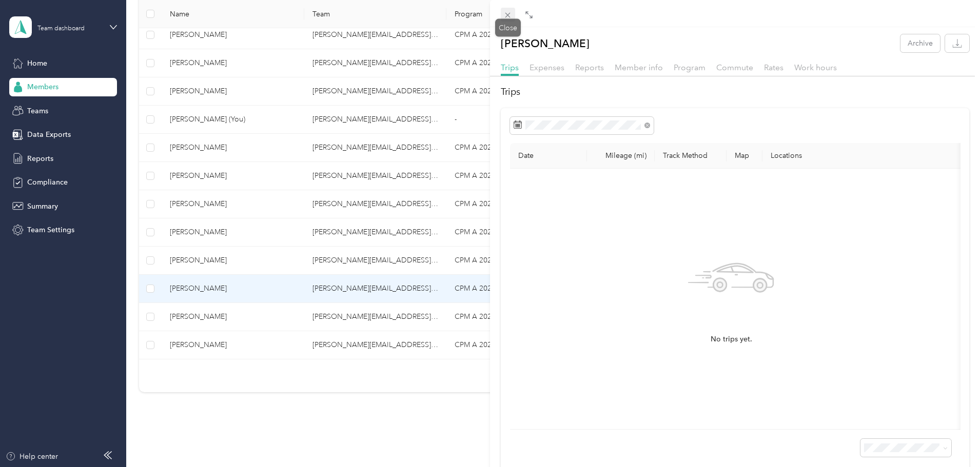 The image size is (980, 467). Describe the element at coordinates (773, 68) in the screenshot. I see `span: Rates` at that location.